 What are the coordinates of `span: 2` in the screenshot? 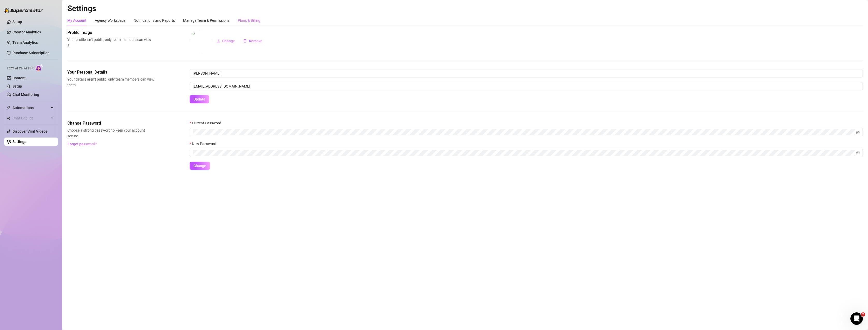 It's located at (863, 314).